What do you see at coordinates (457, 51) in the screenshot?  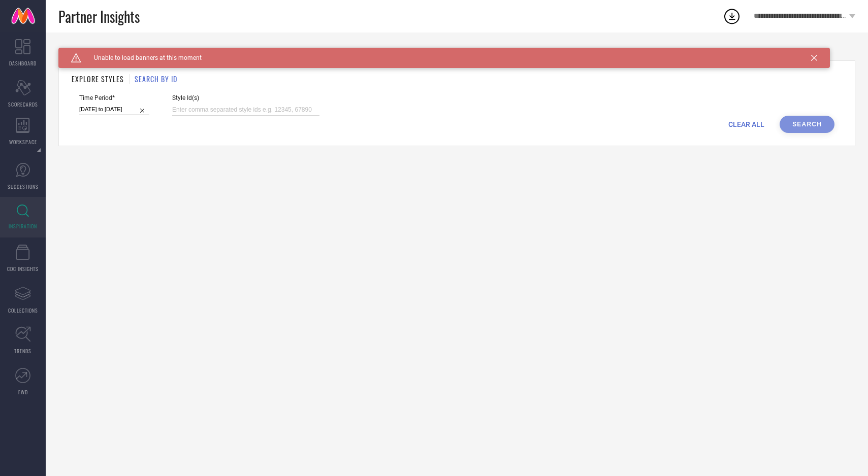 I see `div: Back TO Dashboard` at bounding box center [457, 51].